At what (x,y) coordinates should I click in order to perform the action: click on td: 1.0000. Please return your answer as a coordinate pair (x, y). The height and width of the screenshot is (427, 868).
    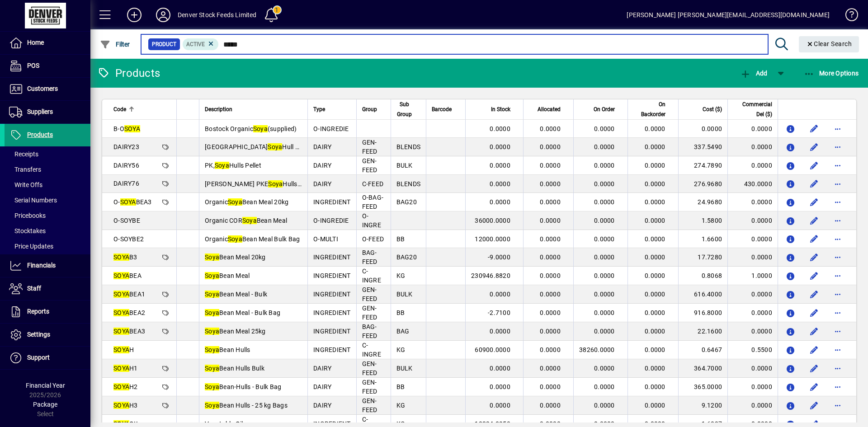
    Looking at the image, I should click on (753, 276).